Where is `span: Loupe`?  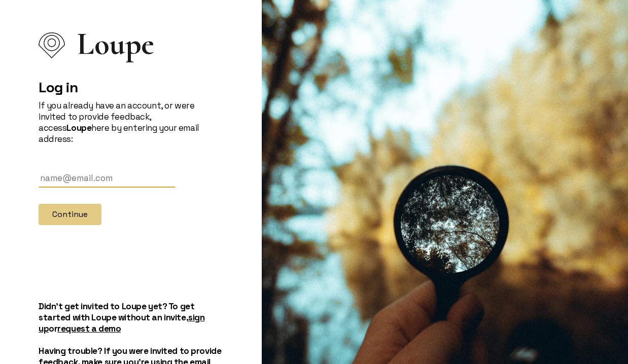
span: Loupe is located at coordinates (116, 44).